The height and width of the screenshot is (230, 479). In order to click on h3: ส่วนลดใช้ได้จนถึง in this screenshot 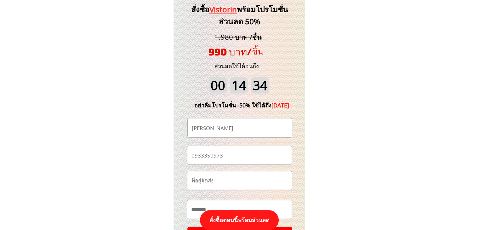, I will do `click(236, 66)`.